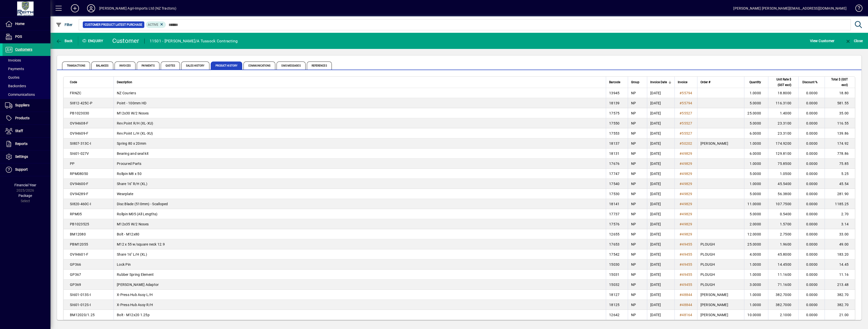  What do you see at coordinates (291, 65) in the screenshot?
I see `span: SMS Messages` at bounding box center [291, 65].